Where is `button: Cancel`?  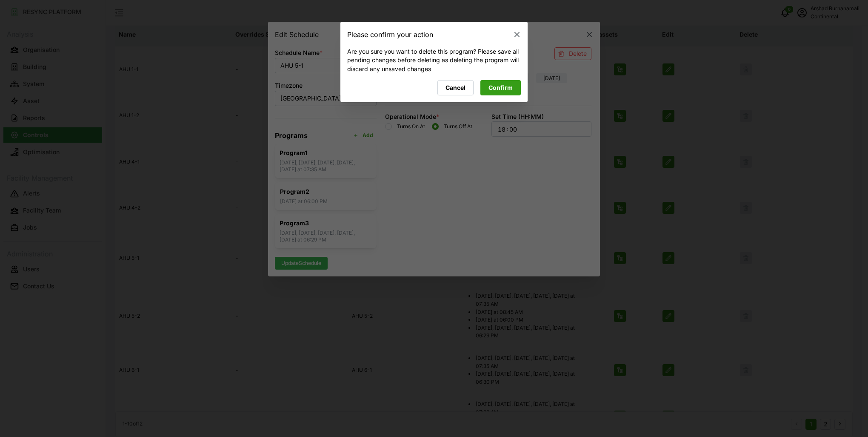 button: Cancel is located at coordinates (456, 88).